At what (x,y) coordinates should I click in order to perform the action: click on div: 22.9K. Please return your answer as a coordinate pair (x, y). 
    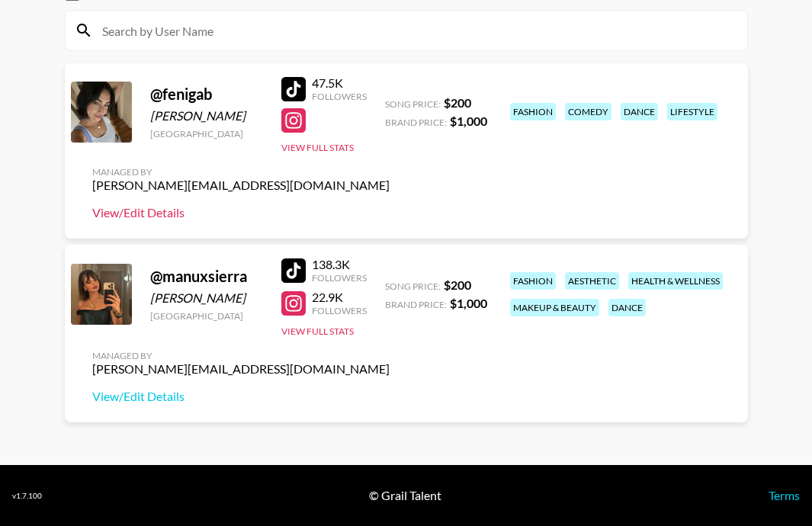
    Looking at the image, I should click on (339, 297).